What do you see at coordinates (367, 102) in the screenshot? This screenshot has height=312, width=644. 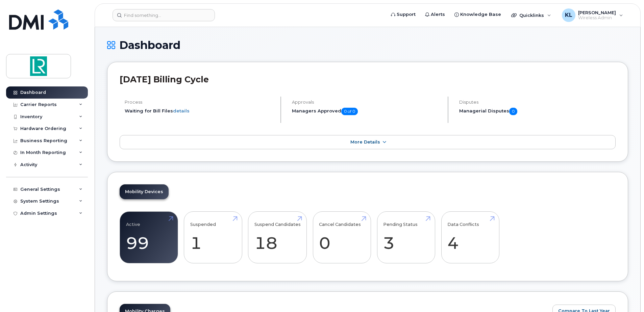 I see `h4: Approvals` at bounding box center [367, 102].